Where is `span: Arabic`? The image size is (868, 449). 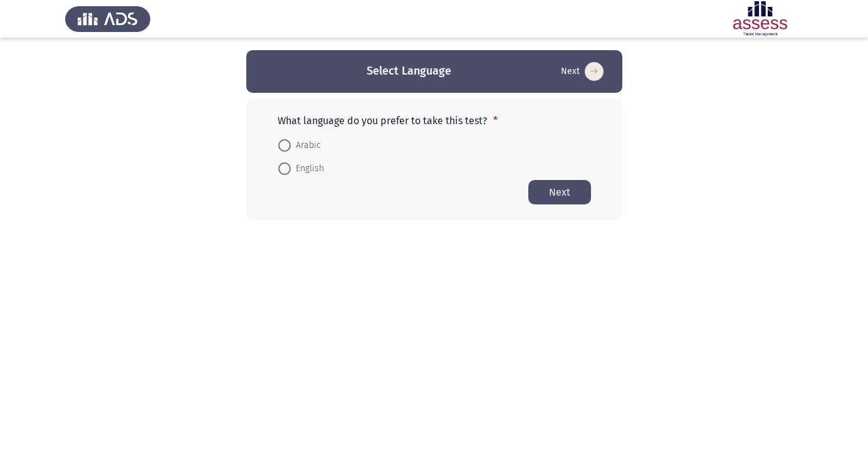
span: Arabic is located at coordinates (306, 145).